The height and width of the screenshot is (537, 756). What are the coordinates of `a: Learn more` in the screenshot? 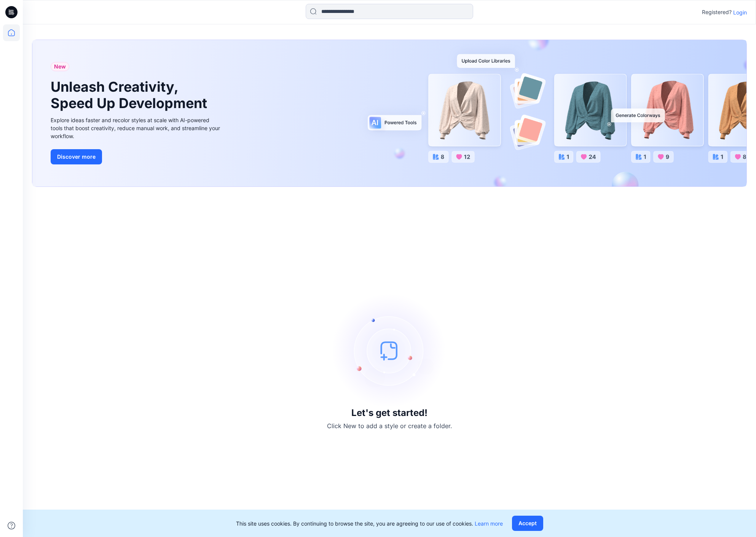 It's located at (489, 524).